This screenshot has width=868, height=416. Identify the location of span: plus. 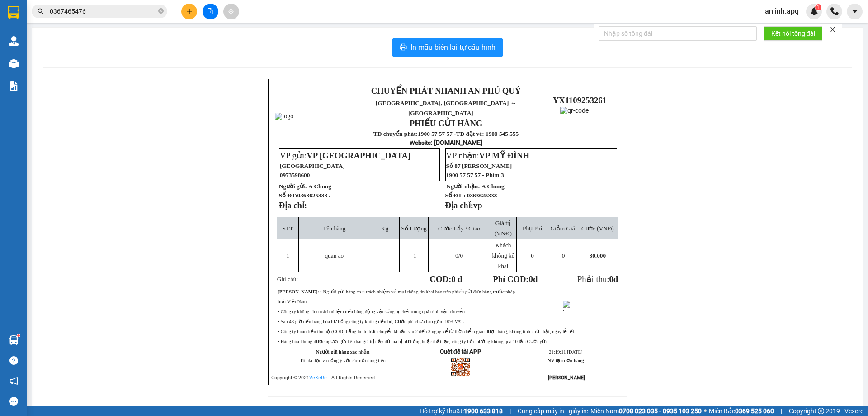
(189, 11).